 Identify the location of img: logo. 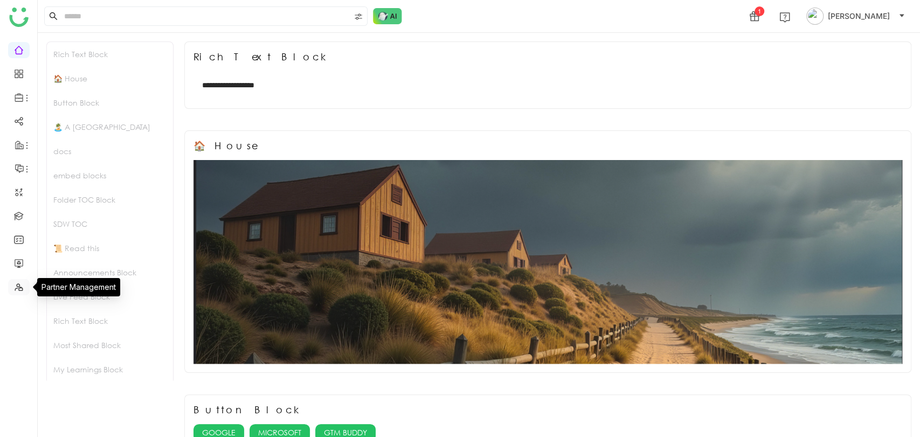
(19, 17).